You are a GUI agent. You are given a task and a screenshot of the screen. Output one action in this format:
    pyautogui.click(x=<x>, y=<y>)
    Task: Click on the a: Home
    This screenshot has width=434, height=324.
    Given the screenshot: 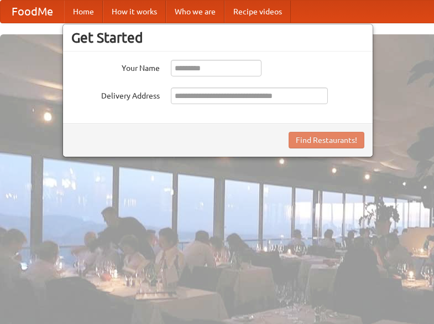 What is the action you would take?
    pyautogui.click(x=84, y=12)
    